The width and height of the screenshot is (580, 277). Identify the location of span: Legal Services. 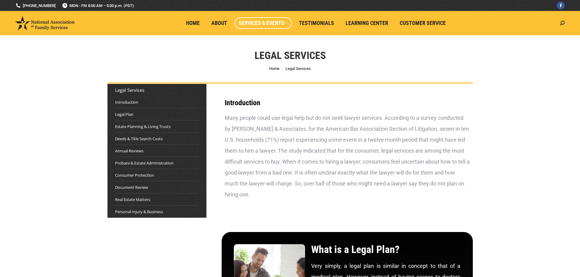
(298, 69).